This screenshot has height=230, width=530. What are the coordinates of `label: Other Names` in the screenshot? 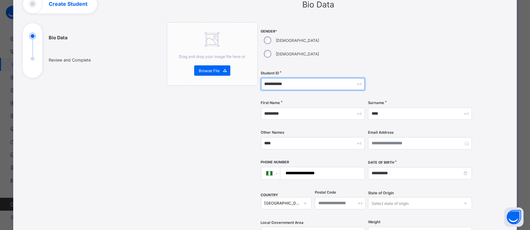 It's located at (273, 133).